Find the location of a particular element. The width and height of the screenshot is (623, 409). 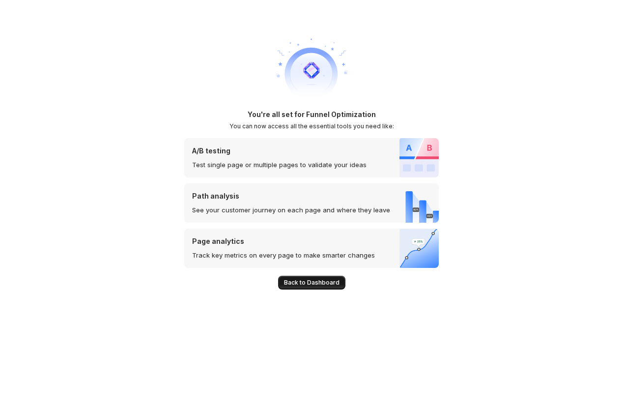

img: A/B testing is located at coordinates (419, 158).